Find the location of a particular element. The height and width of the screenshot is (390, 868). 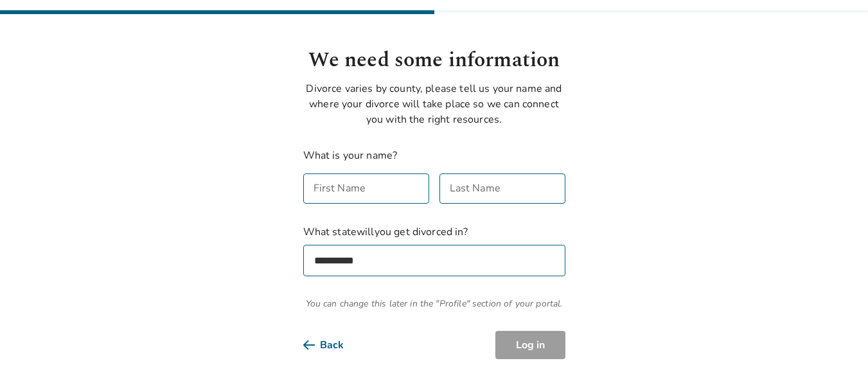

button: Back is located at coordinates (333, 345).